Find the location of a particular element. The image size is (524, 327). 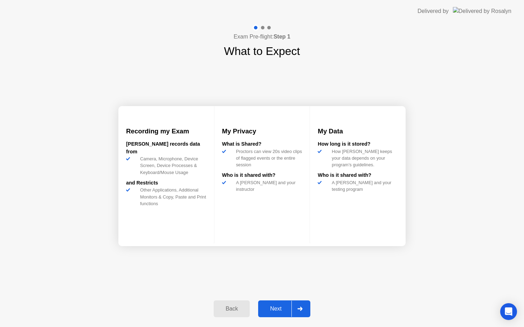

div: What is Shared? is located at coordinates (262, 144).